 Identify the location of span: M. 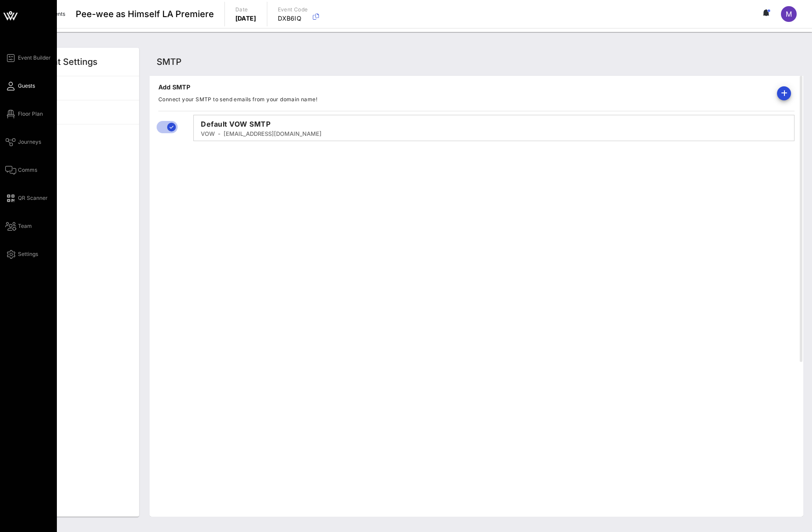
(789, 14).